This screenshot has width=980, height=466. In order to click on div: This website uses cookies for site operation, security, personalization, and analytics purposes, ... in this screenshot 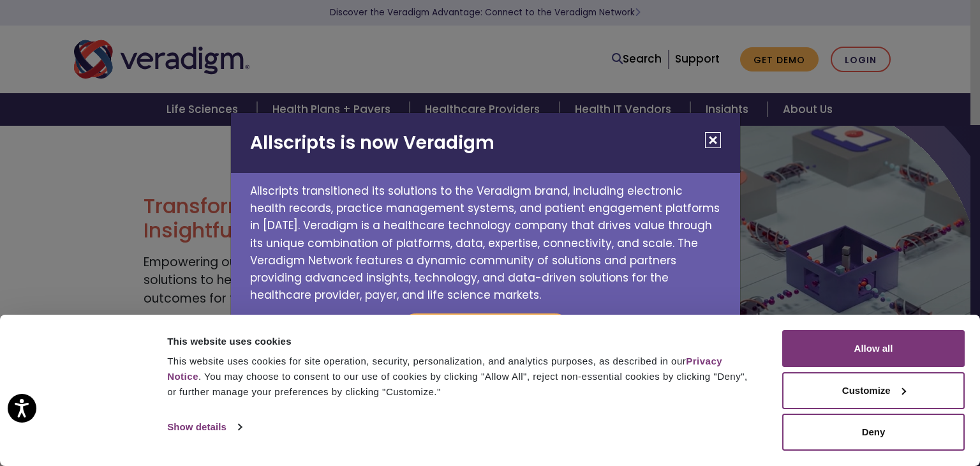, I will do `click(460, 377)`.